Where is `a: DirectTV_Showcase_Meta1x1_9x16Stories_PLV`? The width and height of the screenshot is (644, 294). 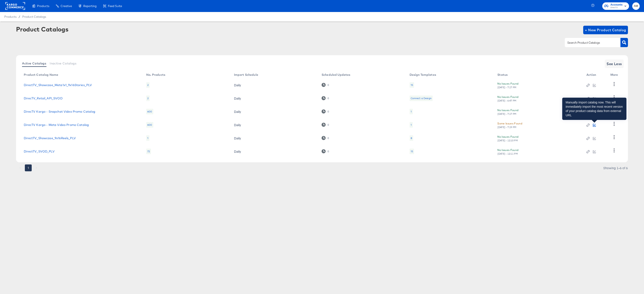 a: DirectTV_Showcase_Meta1x1_9x16Stories_PLV is located at coordinates (58, 85).